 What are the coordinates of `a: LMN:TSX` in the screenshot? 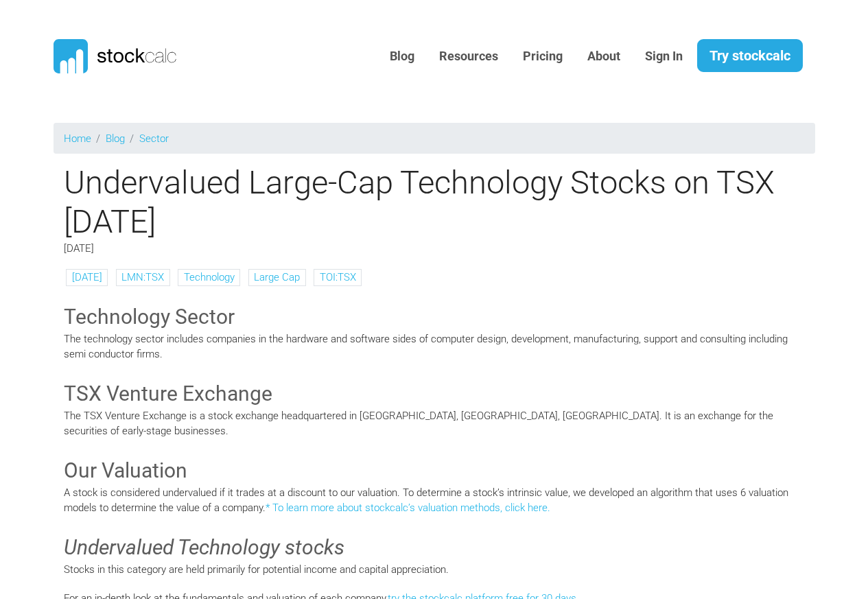 It's located at (143, 277).